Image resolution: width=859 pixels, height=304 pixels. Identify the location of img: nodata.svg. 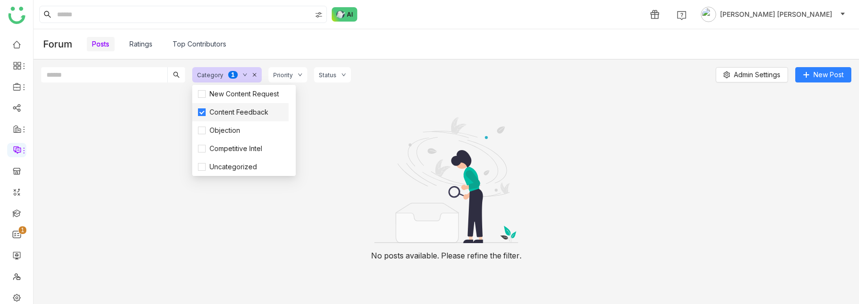
(446, 180).